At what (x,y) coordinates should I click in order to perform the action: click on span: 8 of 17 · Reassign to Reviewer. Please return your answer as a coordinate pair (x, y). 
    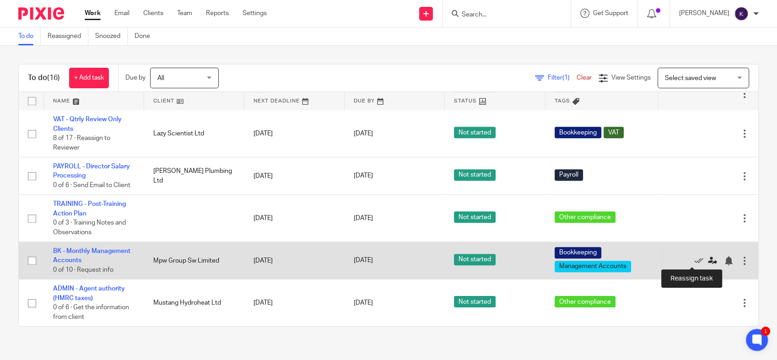
    Looking at the image, I should click on (81, 143).